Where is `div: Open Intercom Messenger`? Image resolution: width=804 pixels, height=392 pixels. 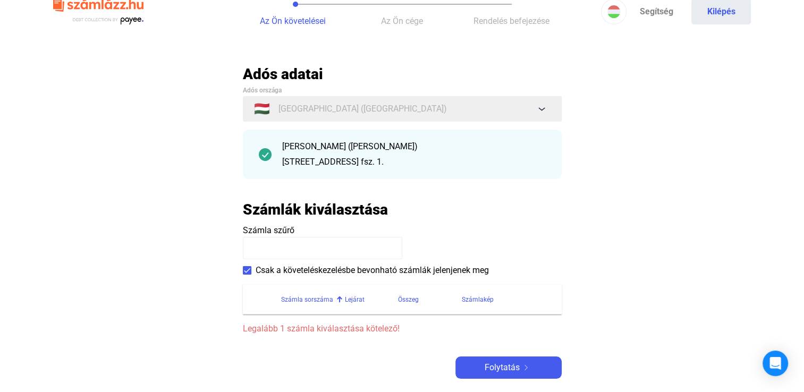 div: Open Intercom Messenger is located at coordinates (775, 363).